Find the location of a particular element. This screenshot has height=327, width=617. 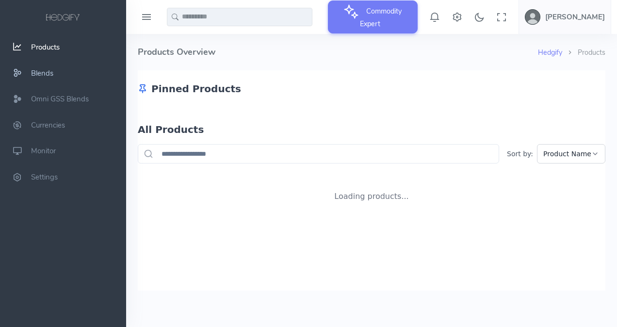

button: Product Name is located at coordinates (433, 83).